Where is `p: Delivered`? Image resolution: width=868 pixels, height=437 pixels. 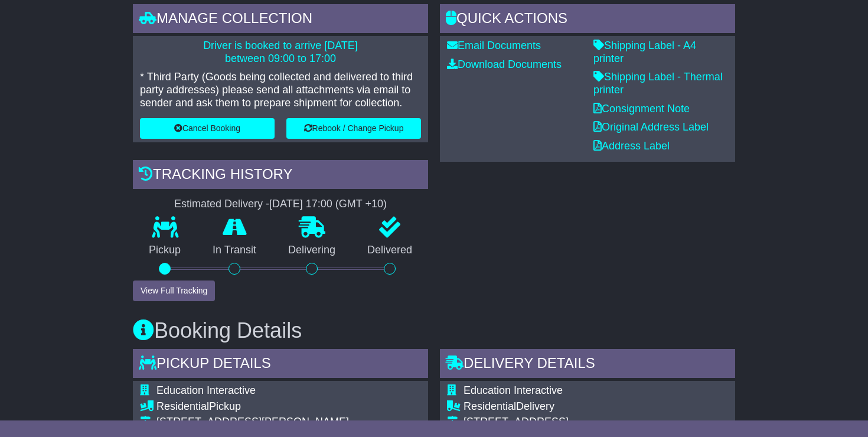 p: Delivered is located at coordinates (390, 250).